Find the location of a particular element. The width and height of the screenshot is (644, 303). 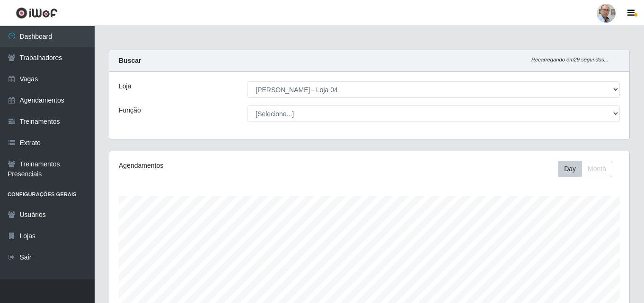

div: Agendamentos is located at coordinates (219, 165).